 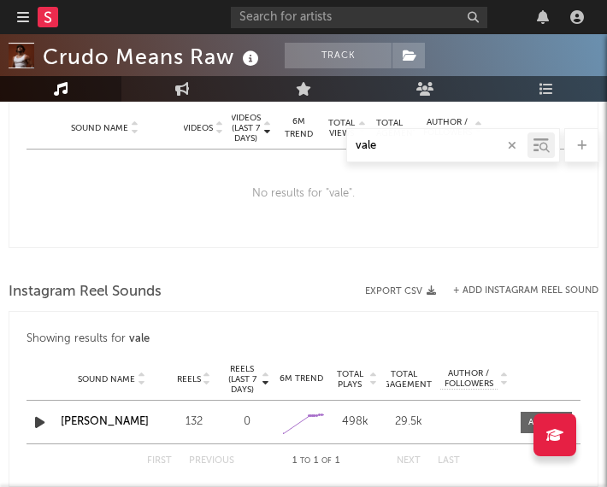 What do you see at coordinates (408, 460) in the screenshot?
I see `button: Next` at bounding box center [408, 460].